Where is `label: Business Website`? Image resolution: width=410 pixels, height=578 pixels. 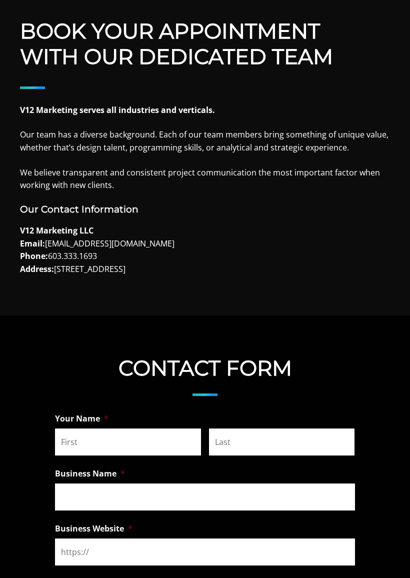
label: Business Website is located at coordinates (94, 529).